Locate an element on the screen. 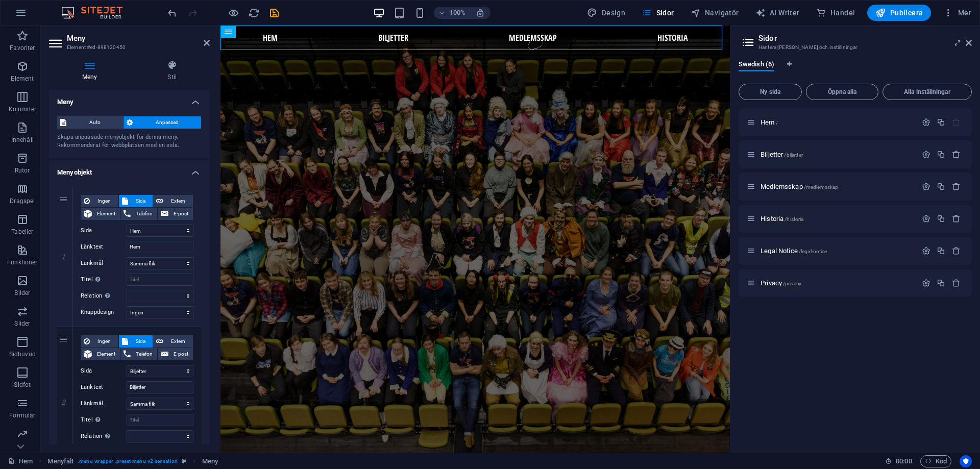 Image resolution: width=980 pixels, height=469 pixels. div: Språkflikar is located at coordinates (854, 70).